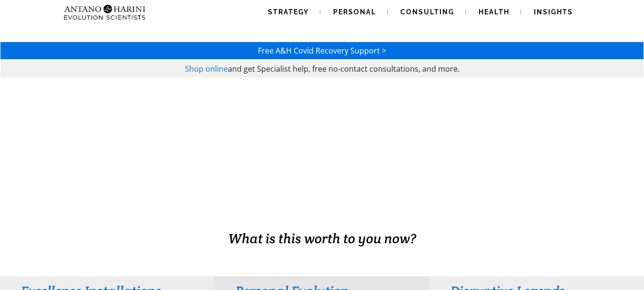 The width and height of the screenshot is (644, 290). Describe the element at coordinates (206, 68) in the screenshot. I see `a: Shop online` at that location.